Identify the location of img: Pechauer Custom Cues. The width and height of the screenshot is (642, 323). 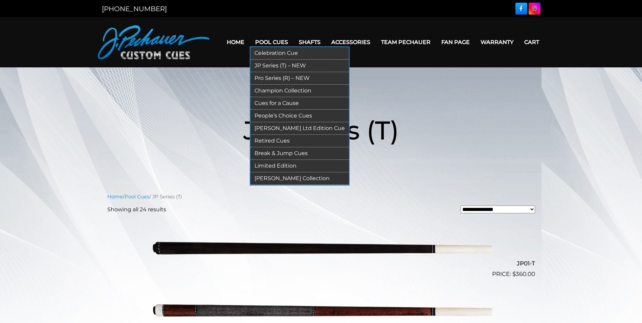
(154, 42).